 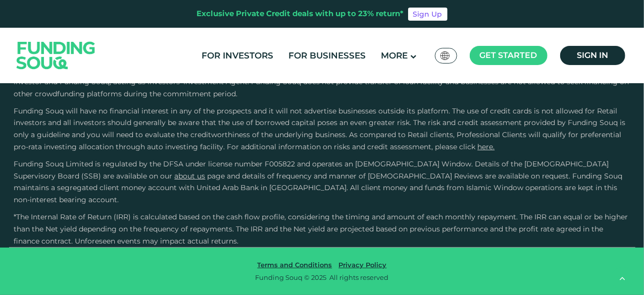 What do you see at coordinates (359, 278) in the screenshot?
I see `span: All rights reserved` at bounding box center [359, 278].